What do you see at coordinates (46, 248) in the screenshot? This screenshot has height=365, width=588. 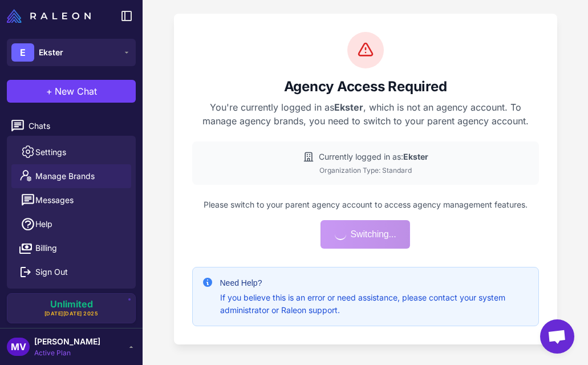 I see `span: Billing` at bounding box center [46, 248].